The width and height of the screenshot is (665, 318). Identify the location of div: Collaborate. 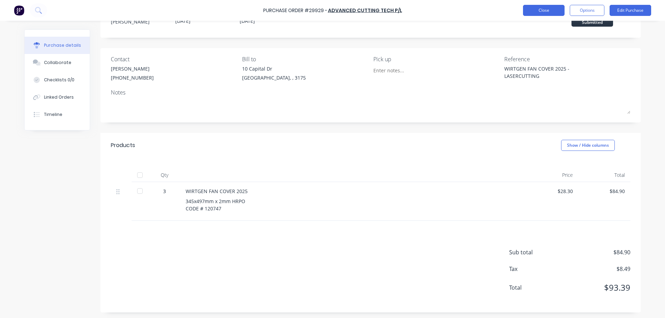
(57, 63).